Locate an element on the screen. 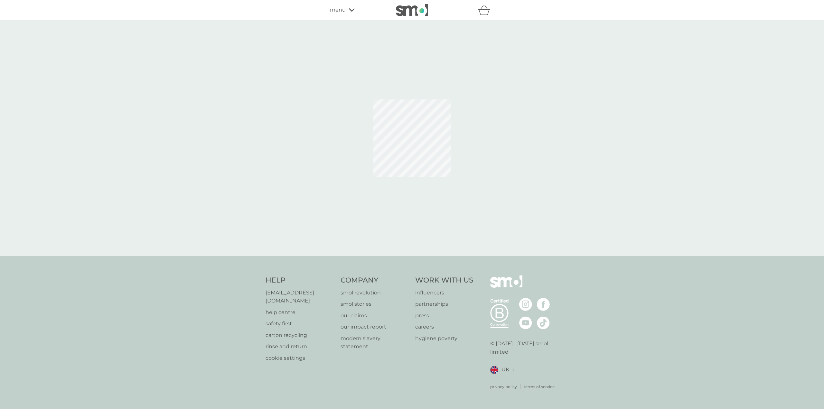 The width and height of the screenshot is (824, 409). p: hygiene poverty is located at coordinates (444, 338).